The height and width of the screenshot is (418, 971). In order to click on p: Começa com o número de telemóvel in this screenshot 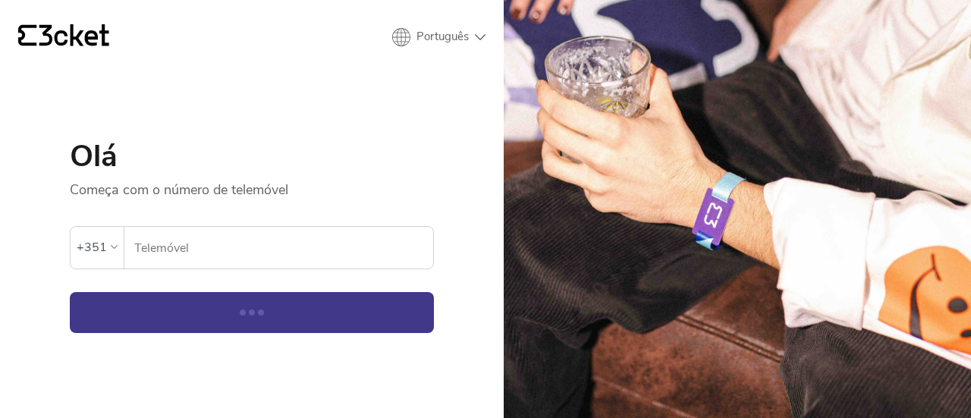, I will do `click(252, 185)`.